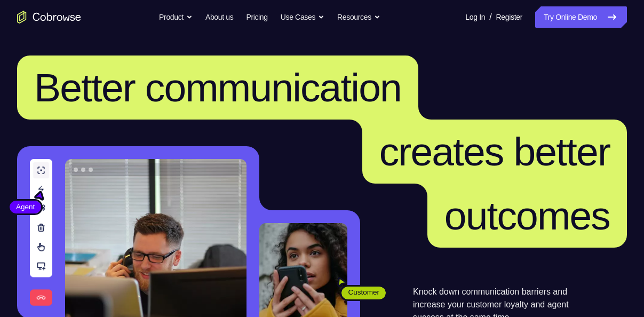 Image resolution: width=644 pixels, height=317 pixels. I want to click on button: Resources, so click(359, 17).